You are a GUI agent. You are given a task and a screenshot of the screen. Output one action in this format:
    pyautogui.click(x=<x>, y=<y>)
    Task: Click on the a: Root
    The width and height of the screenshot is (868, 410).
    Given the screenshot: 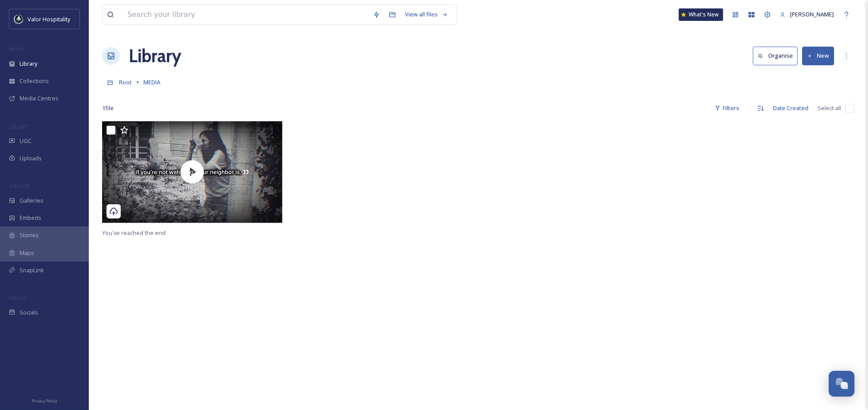 What is the action you would take?
    pyautogui.click(x=125, y=82)
    